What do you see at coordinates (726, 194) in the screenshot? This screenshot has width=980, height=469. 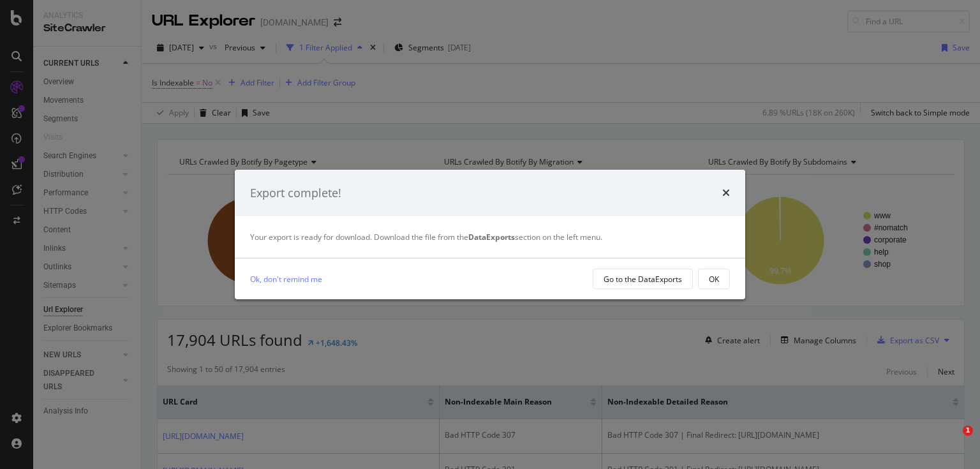 I see `div: times` at bounding box center [726, 194].